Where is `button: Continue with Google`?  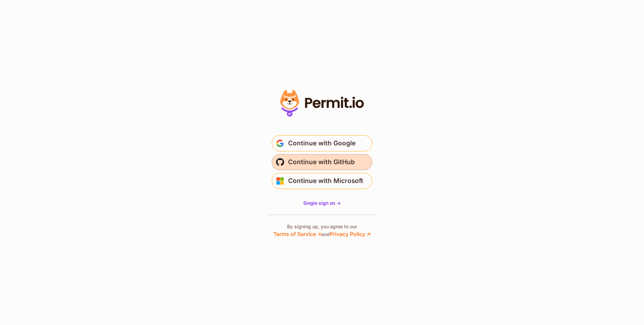
button: Continue with Google is located at coordinates (322, 143).